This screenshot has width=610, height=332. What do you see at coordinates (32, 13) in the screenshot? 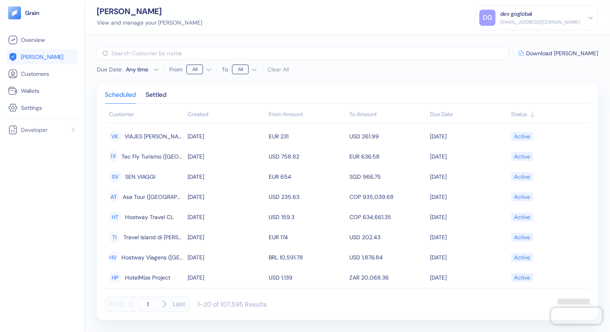
I see `img: logo` at bounding box center [32, 13].